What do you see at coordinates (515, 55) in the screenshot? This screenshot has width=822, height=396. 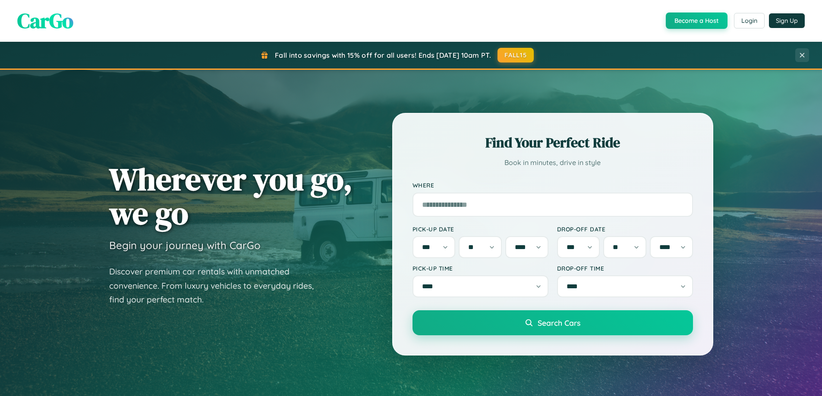 I see `button: FALL15` at bounding box center [515, 55].